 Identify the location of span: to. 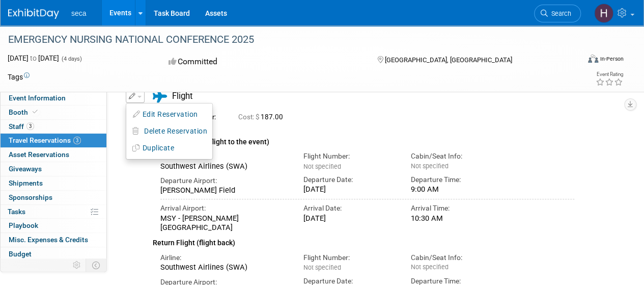
(33, 58).